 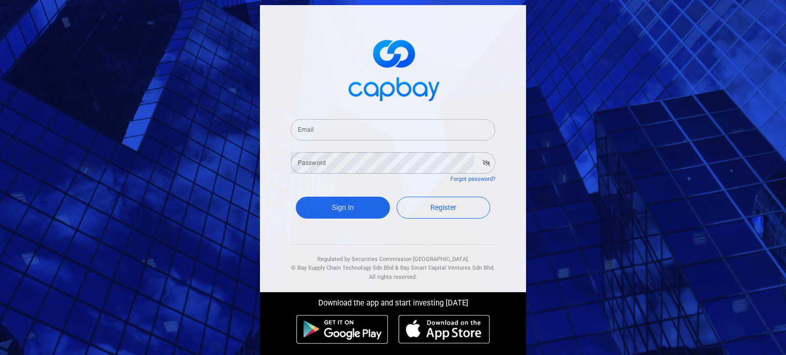 I want to click on span: © Bay Supply Chain Technology Sdn Bhd, so click(x=342, y=268).